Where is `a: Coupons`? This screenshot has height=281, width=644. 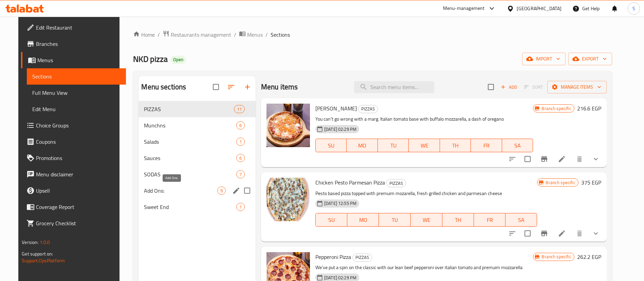
a: Coupons is located at coordinates (73, 142).